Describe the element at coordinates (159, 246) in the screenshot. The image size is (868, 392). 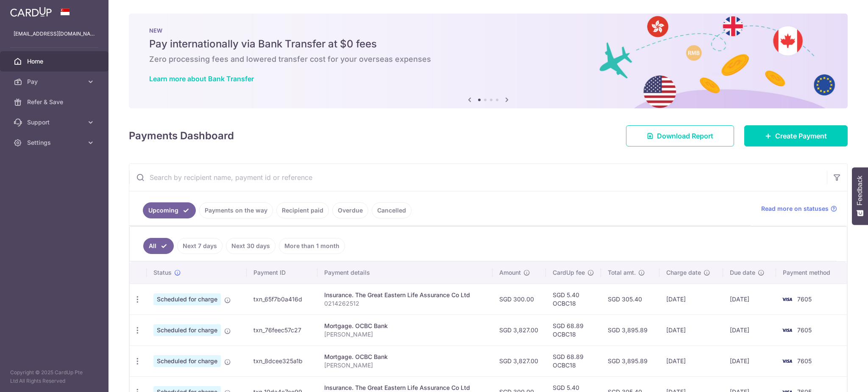
I see `a: All` at that location.